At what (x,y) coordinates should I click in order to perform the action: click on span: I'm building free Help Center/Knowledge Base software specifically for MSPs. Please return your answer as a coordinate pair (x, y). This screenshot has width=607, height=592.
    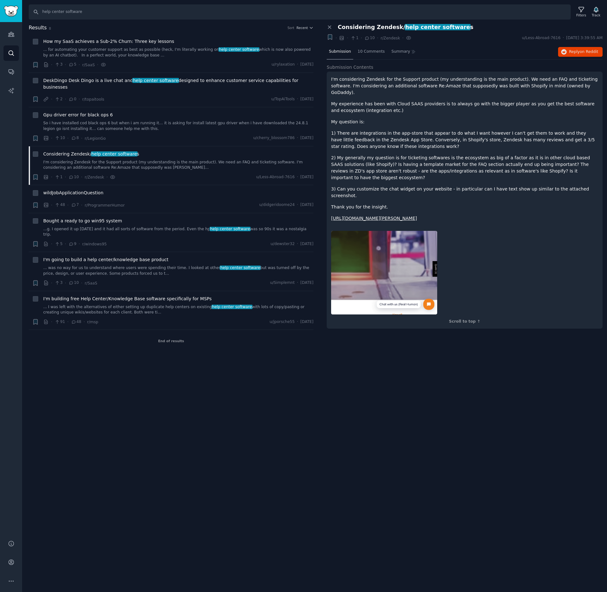
    Looking at the image, I should click on (127, 299).